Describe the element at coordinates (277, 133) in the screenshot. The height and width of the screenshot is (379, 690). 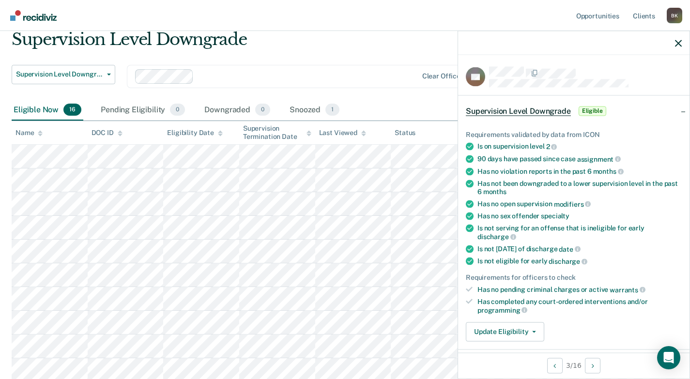
I see `div: Supervision Termination Date` at that location.